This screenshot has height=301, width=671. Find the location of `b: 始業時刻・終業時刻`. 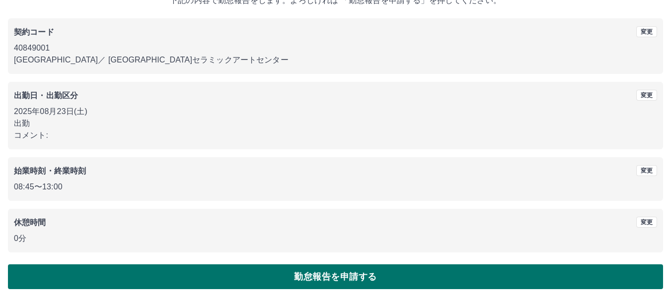

b: 始業時刻・終業時刻 is located at coordinates (50, 171).